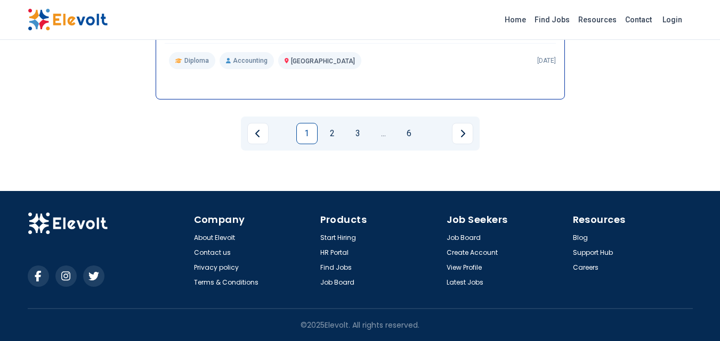  What do you see at coordinates (197, 61) in the screenshot?
I see `span: Diploma` at bounding box center [197, 61].